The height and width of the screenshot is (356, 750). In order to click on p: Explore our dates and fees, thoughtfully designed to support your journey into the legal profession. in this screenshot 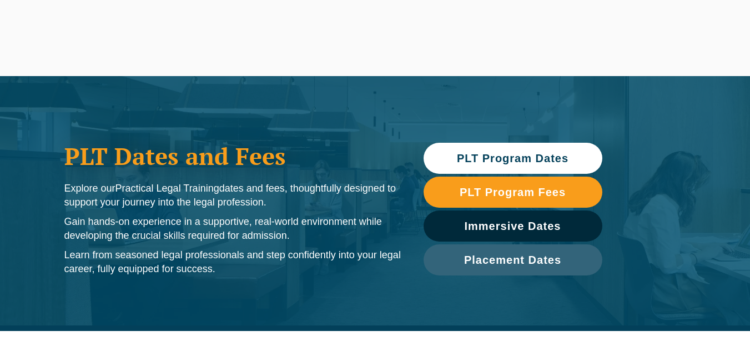, I will do `click(233, 195)`.